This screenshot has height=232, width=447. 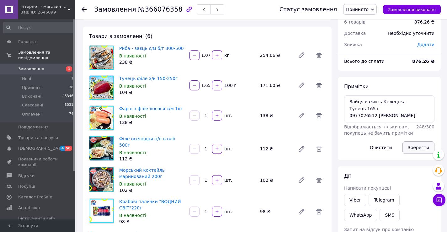 I want to click on span: Відображається тільки вам, покупець не бачить примітки, so click(x=378, y=130).